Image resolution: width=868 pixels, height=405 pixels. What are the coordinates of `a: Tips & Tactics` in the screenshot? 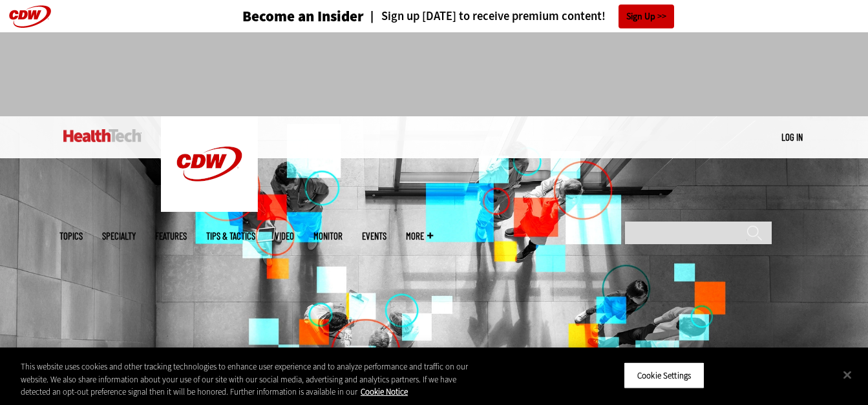 It's located at (231, 235).